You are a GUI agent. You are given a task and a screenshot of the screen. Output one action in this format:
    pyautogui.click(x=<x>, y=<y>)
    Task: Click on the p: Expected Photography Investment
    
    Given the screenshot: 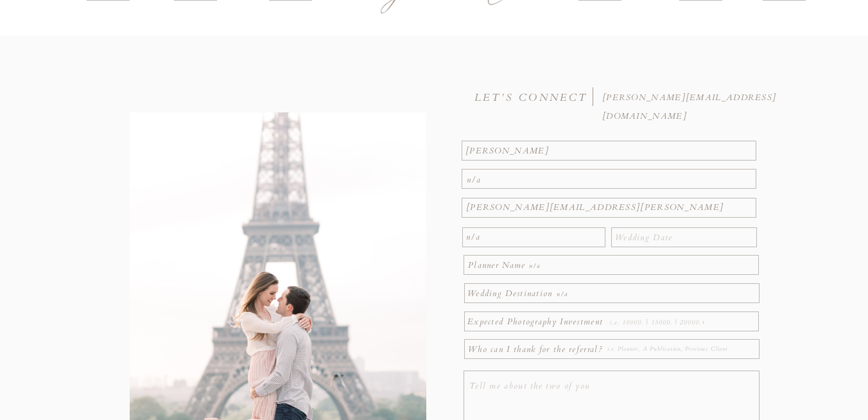 What is the action you would take?
    pyautogui.click(x=537, y=319)
    